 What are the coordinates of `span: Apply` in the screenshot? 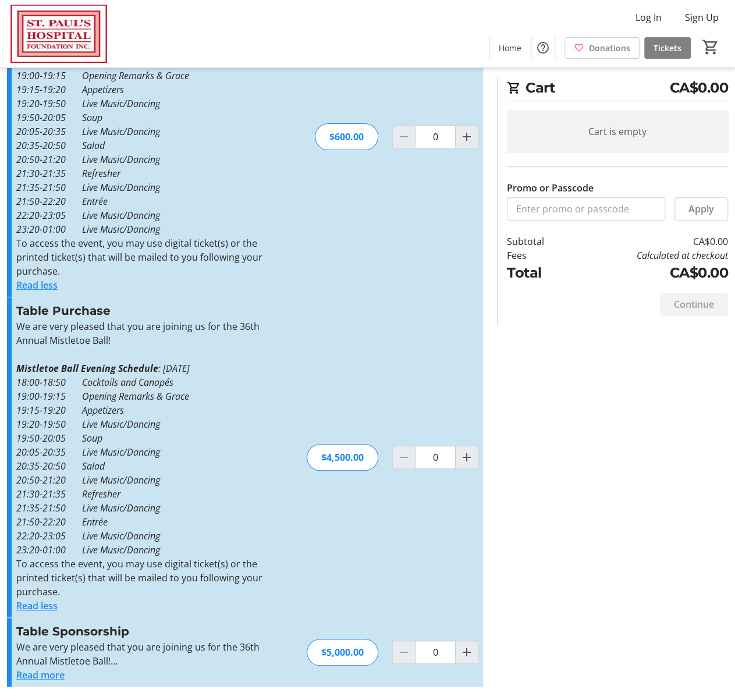 It's located at (701, 209).